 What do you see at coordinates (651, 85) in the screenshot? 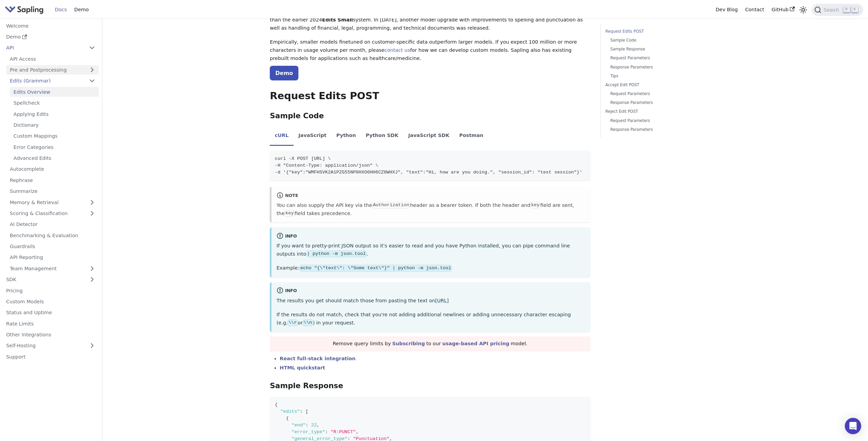
I see `a: Accept Edit POST` at bounding box center [651, 85].